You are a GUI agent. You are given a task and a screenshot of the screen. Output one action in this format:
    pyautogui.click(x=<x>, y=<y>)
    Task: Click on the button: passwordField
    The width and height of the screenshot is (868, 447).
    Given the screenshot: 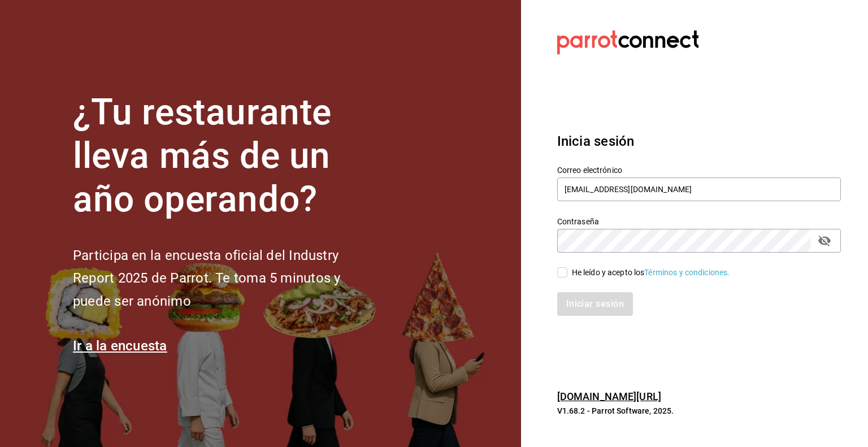 What is the action you would take?
    pyautogui.click(x=824, y=240)
    